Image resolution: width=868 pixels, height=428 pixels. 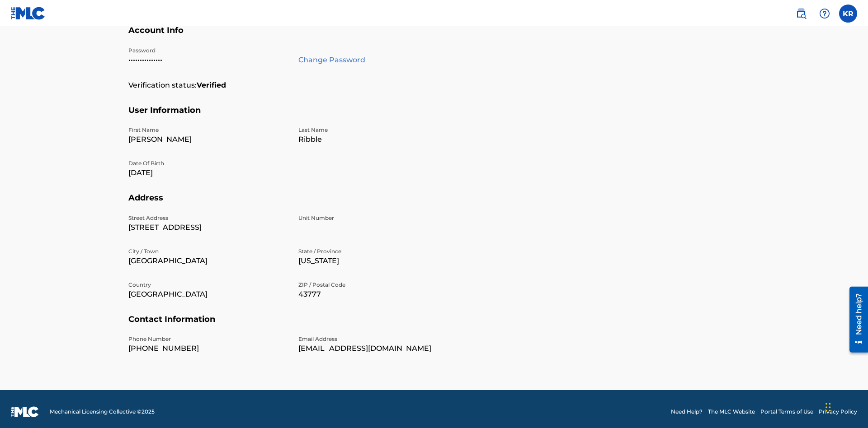 What do you see at coordinates (378, 339) in the screenshot?
I see `p: Email Address` at bounding box center [378, 339].